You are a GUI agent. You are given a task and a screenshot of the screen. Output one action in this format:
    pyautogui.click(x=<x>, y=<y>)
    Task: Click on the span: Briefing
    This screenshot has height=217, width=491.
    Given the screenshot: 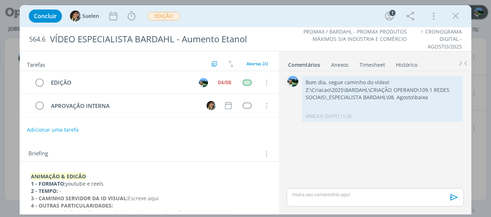 What is the action you would take?
    pyautogui.click(x=38, y=154)
    